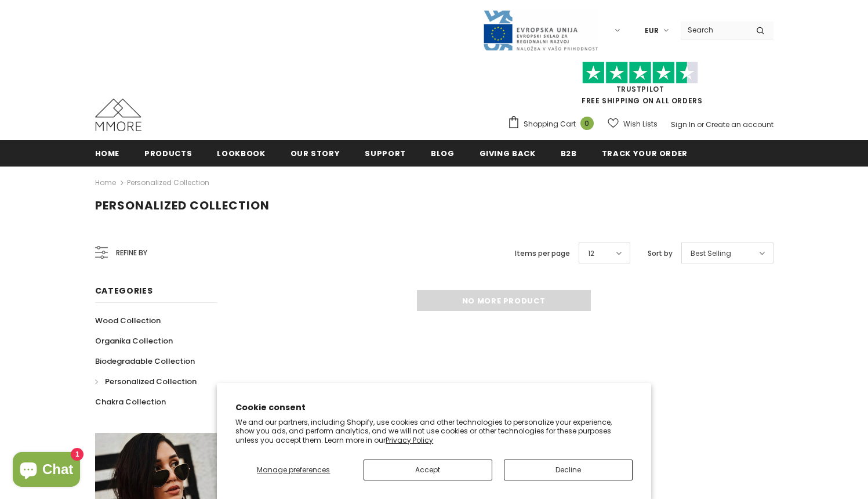 The height and width of the screenshot is (499, 868). What do you see at coordinates (131, 401) in the screenshot?
I see `a: Chakra Collection` at bounding box center [131, 401].